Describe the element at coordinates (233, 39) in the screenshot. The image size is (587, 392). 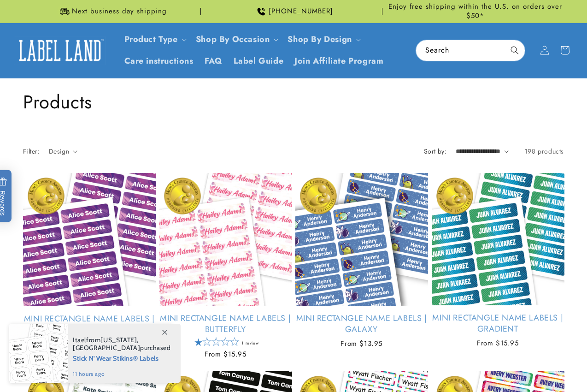
I see `span: Shop By Occasion` at that location.